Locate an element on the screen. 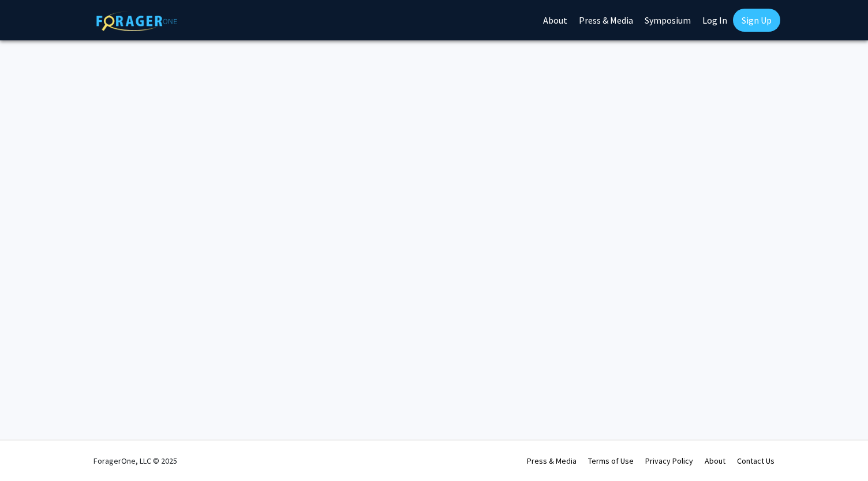 The height and width of the screenshot is (481, 868). a: Press & Media is located at coordinates (552, 461).